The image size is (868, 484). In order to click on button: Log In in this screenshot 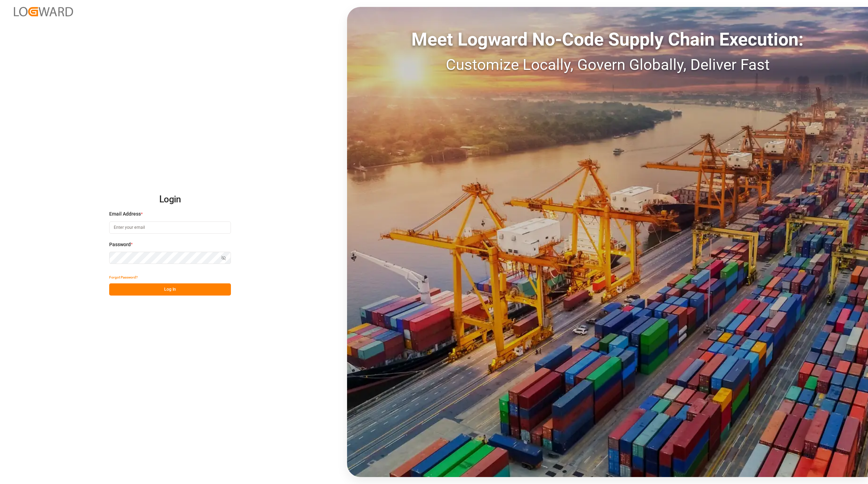, I will do `click(170, 289)`.